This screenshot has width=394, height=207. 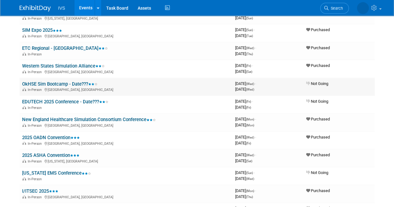 What do you see at coordinates (60, 84) in the screenshot?
I see `a: OkHSE Sim Bootcamp - Date???` at bounding box center [60, 84].